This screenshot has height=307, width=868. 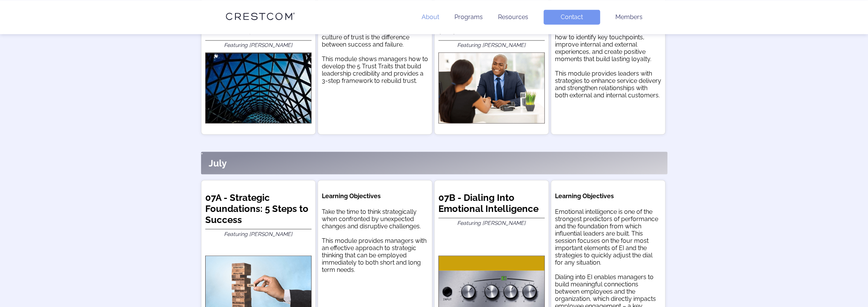 I want to click on img: 06A - Trust: The Leadership Differentiator, so click(x=258, y=88).